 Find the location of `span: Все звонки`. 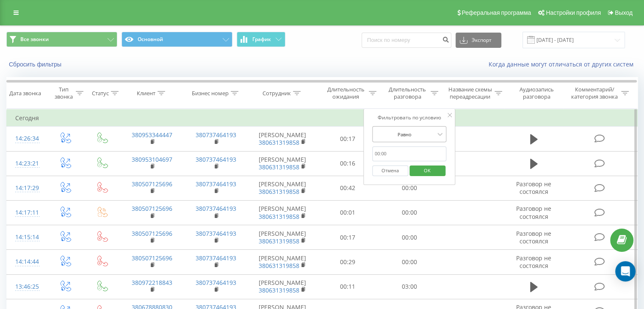

span: Все звонки is located at coordinates (34, 40).